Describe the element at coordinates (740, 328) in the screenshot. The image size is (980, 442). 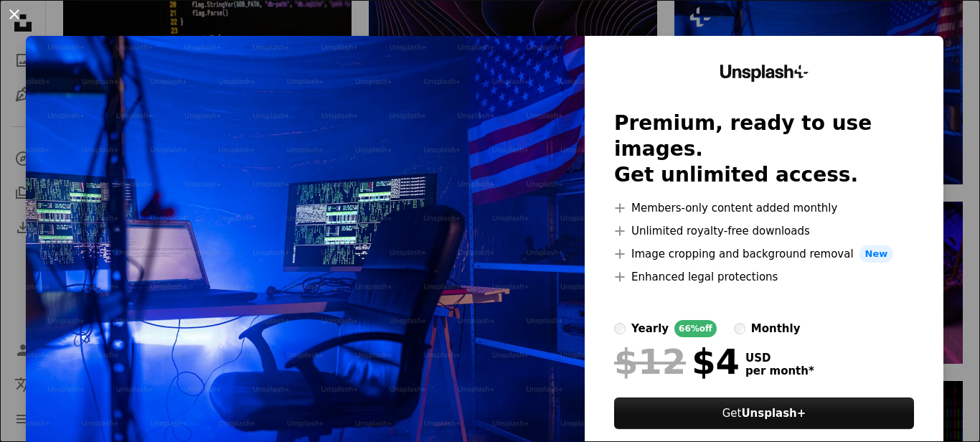
I see `input: monthly` at that location.